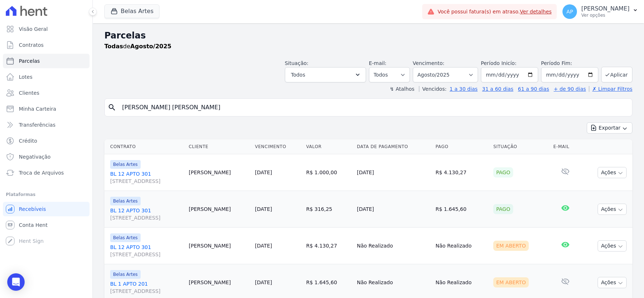 The height and width of the screenshot is (298, 644). I want to click on h2: Parcelas, so click(368, 35).